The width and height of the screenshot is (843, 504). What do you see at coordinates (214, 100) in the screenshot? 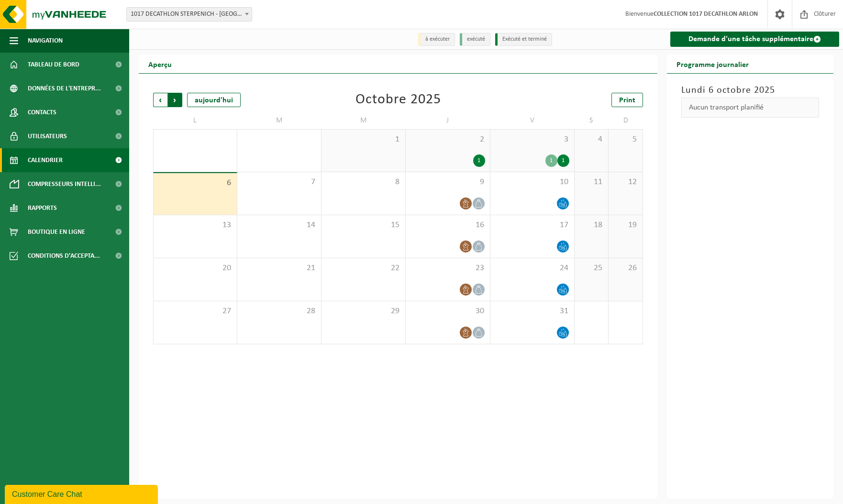
I see `div: aujourd'hui` at bounding box center [214, 100].